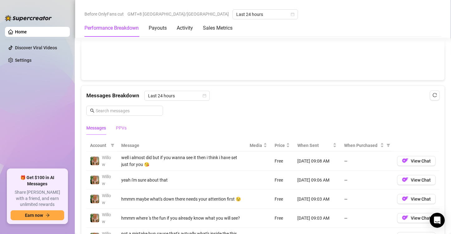 This screenshot has height=234, width=451. I want to click on a: Discover Viral Videos, so click(36, 48).